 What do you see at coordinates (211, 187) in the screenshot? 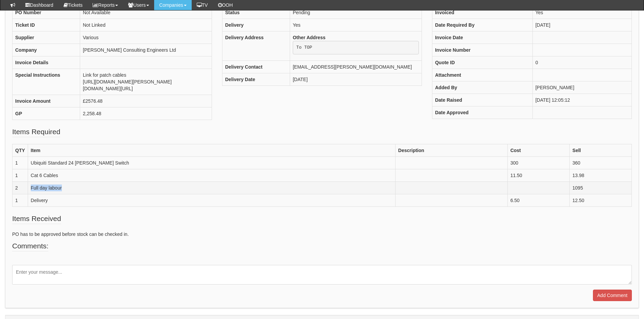
I see `td: Full day labour` at bounding box center [211, 187].